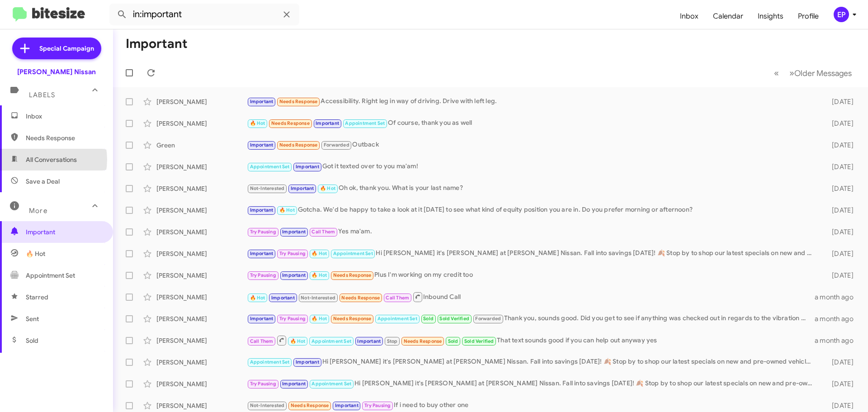 The width and height of the screenshot is (868, 412). Describe the element at coordinates (820, 73) in the screenshot. I see `button: Next` at that location.